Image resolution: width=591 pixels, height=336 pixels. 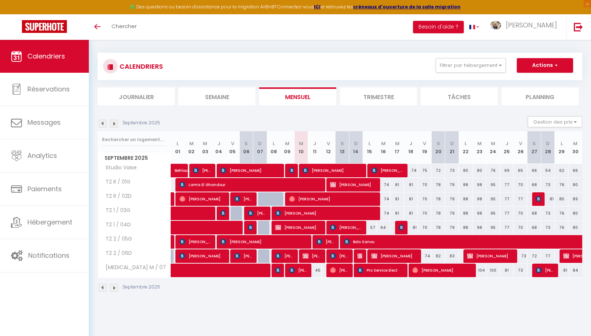 What do you see at coordinates (356, 147) in the screenshot?
I see `th: 14` at bounding box center [356, 147].